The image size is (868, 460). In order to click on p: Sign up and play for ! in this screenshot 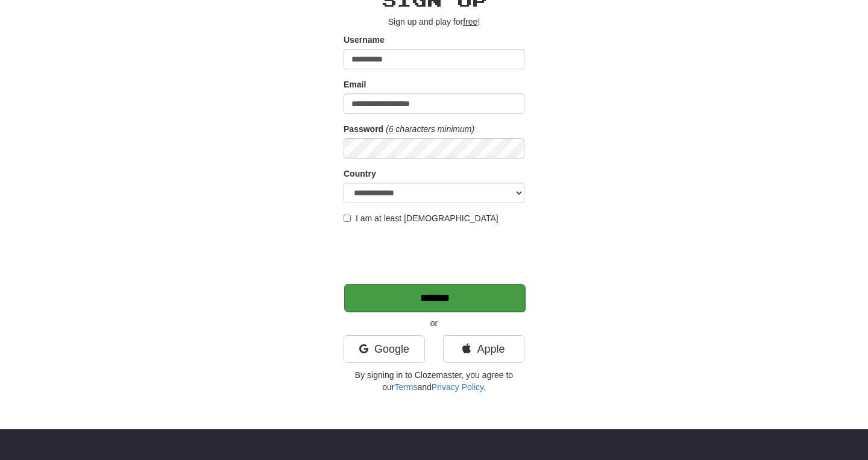, I will do `click(434, 22)`.